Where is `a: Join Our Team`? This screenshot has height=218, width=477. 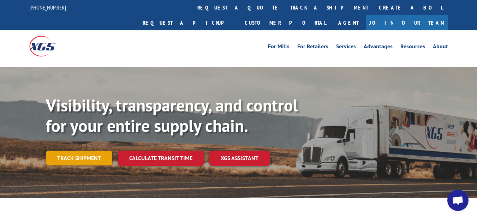
a: Join Our Team is located at coordinates (407, 23).